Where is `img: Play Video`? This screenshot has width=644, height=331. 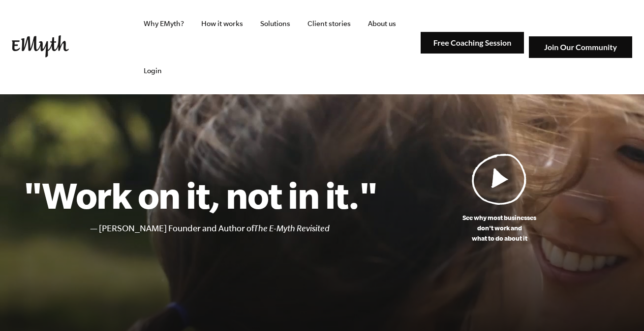
img: Play Video is located at coordinates (499, 179).